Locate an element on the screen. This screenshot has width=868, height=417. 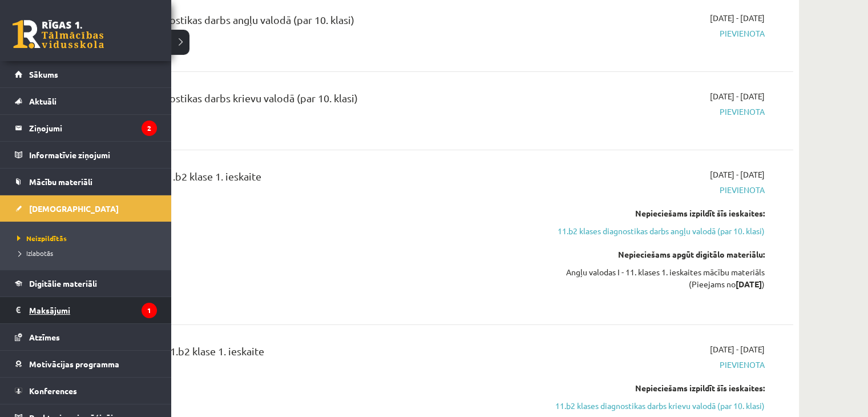
div: 11.b2 klases diagnostikas darbs krievu valodā (par 10. klasi) is located at coordinates (309, 101).